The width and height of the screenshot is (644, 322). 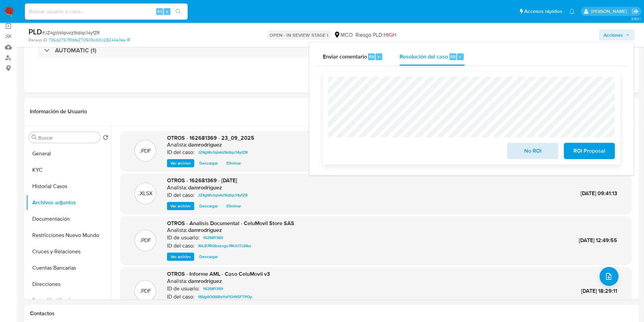 What do you see at coordinates (589, 151) in the screenshot?
I see `span: ROI Proposal` at bounding box center [589, 151].